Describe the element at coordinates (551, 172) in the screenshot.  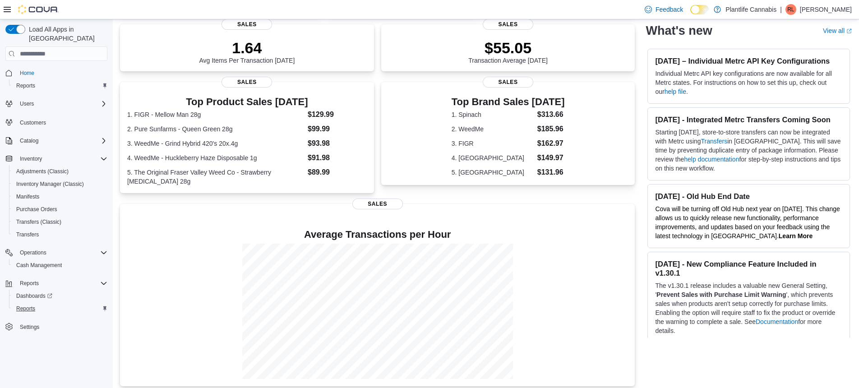
I see `dd: $131.96` at that location.